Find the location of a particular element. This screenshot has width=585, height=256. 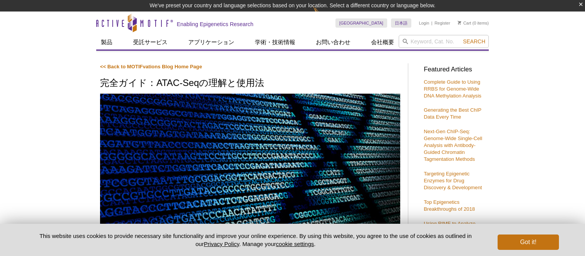

a: お問い合わせ is located at coordinates (333, 42).